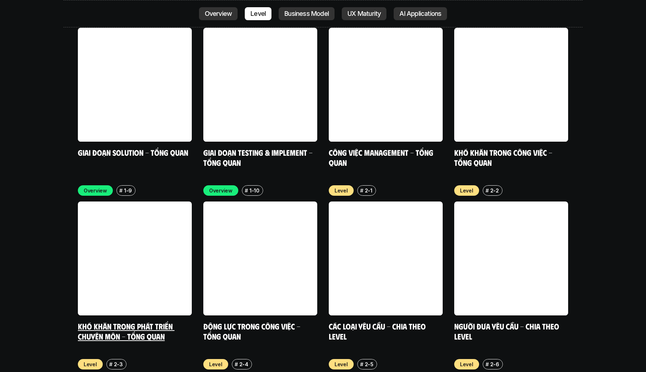 Image resolution: width=646 pixels, height=372 pixels. I want to click on a: Khó khăn trong công việc - Tổng quan, so click(504, 157).